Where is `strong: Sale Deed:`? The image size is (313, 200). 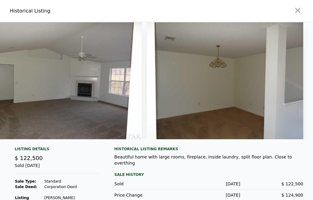 strong: Sale Deed: is located at coordinates (26, 187).